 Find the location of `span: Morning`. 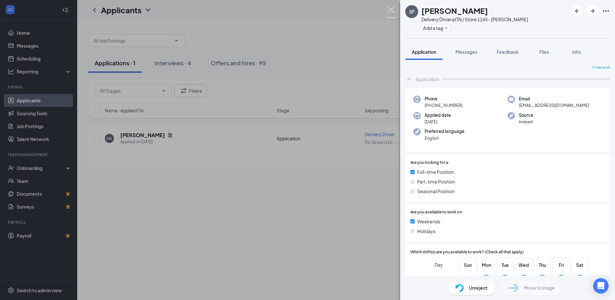

span: Morning is located at coordinates (434, 280).